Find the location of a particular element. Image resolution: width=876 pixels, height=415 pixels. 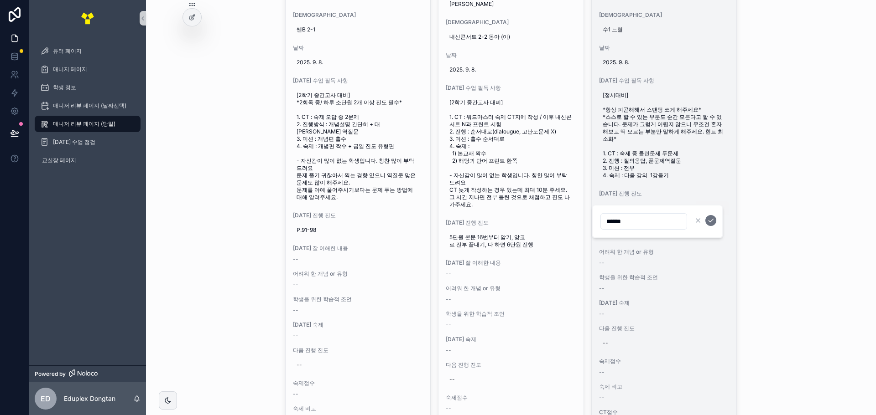

span: 매니저 페이지 is located at coordinates (70, 69).